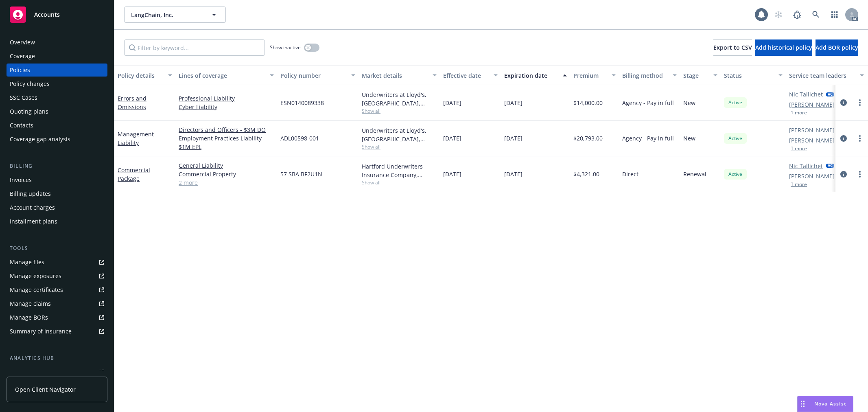  Describe the element at coordinates (57, 276) in the screenshot. I see `a: Manage exposures` at that location.